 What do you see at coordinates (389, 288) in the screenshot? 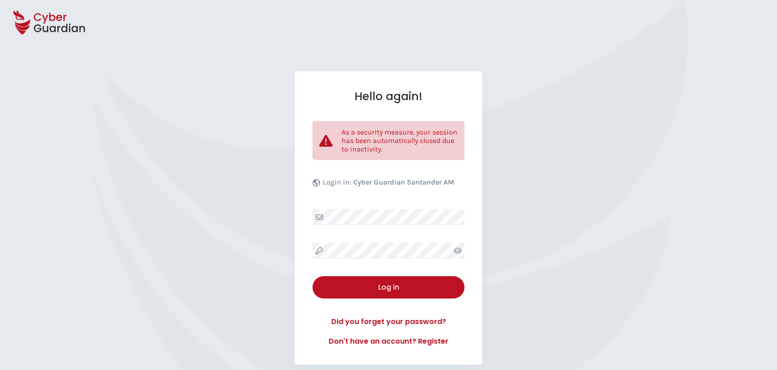
I see `div: Log in` at bounding box center [389, 288].